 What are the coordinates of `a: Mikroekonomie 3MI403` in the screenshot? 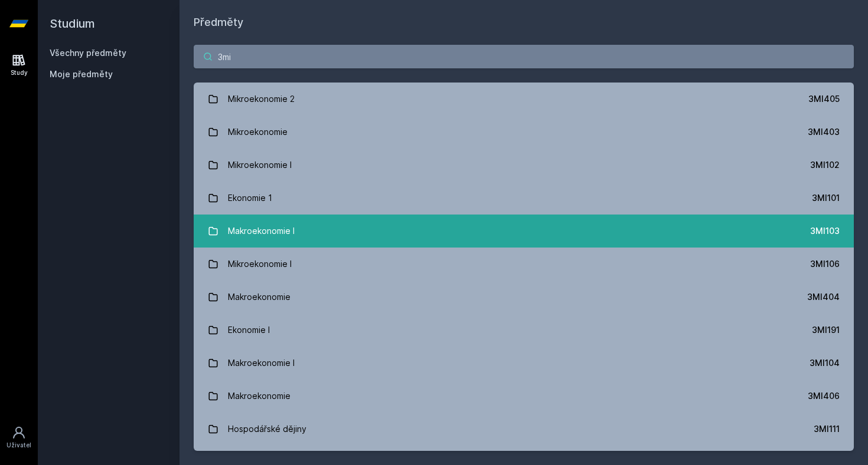 It's located at (524, 132).